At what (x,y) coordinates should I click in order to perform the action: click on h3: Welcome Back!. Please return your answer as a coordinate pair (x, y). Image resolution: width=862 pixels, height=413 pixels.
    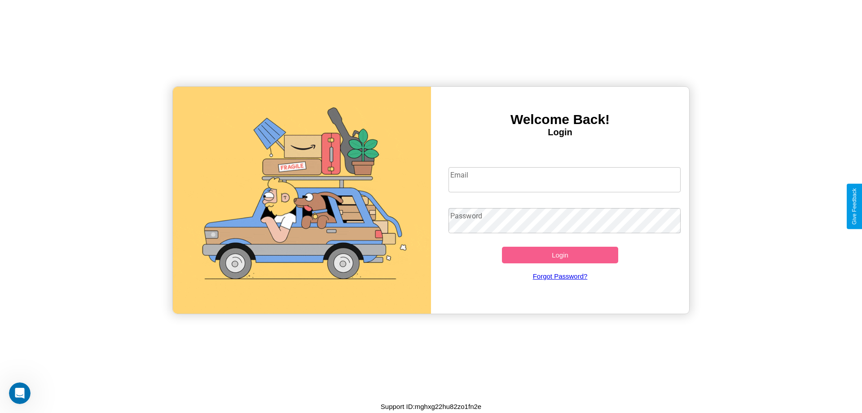
    Looking at the image, I should click on (560, 119).